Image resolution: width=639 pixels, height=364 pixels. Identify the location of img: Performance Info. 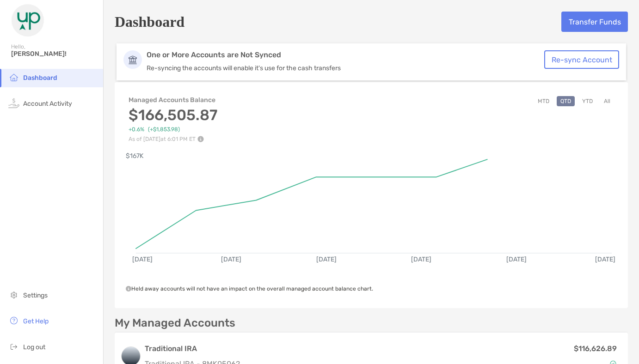
(201, 139).